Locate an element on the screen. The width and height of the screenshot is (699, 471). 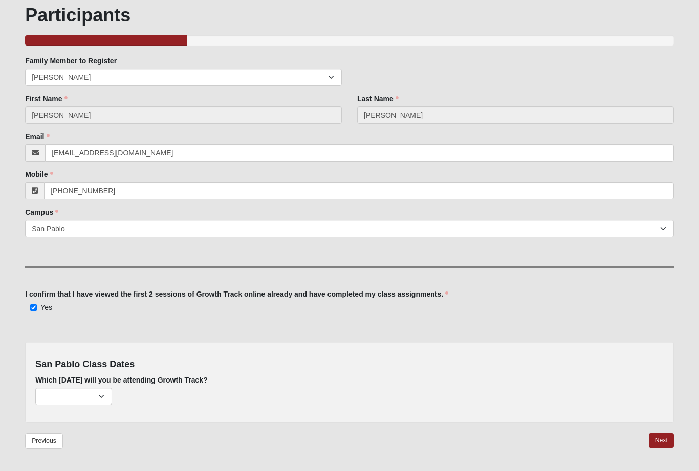
label: I confirm that I have viewed the first 2 sessions of Growth Track online already and have complet... is located at coordinates (236, 294).